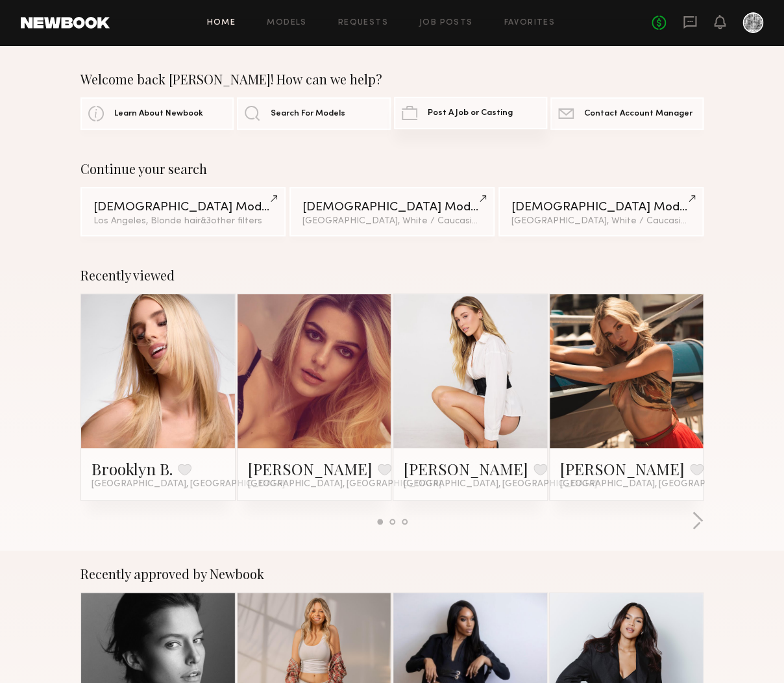  What do you see at coordinates (392, 275) in the screenshot?
I see `div: Recently viewed` at bounding box center [392, 275].